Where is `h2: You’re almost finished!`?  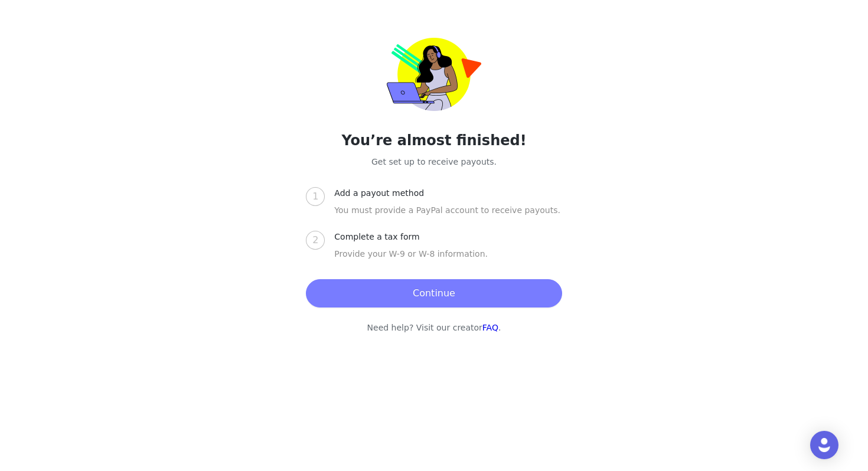
h2: You’re almost finished! is located at coordinates (434, 141).